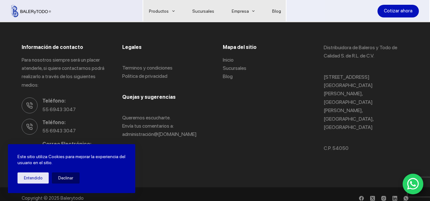 This screenshot has height=201, width=430. I want to click on h3: Información de contacto, so click(64, 47).